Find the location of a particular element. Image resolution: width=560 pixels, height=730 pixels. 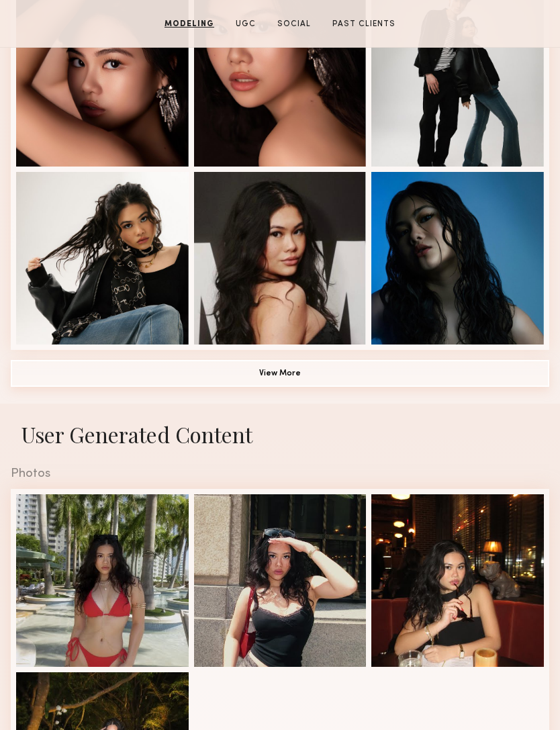

button: View More is located at coordinates (280, 373).